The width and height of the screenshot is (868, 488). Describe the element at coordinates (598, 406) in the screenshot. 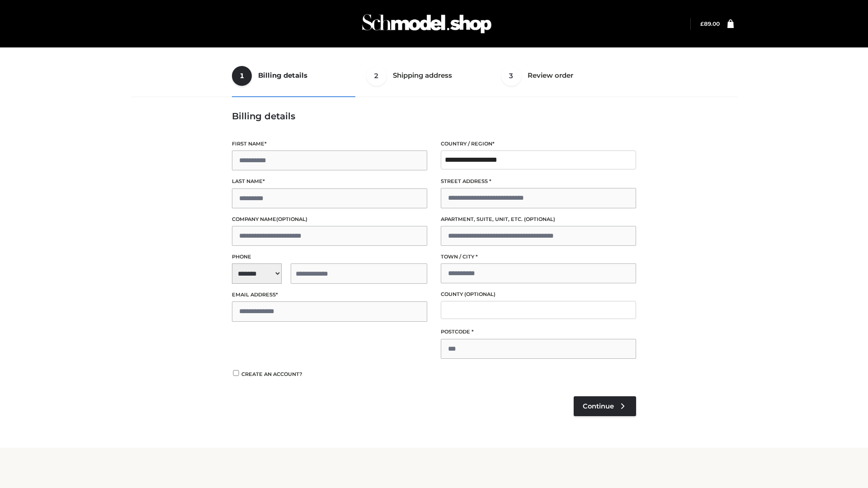

I see `span: Continue` at that location.